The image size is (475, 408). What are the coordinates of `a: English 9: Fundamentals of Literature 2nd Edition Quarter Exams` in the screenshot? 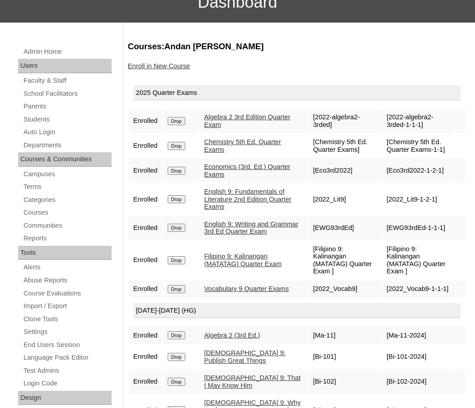 It's located at (247, 199).